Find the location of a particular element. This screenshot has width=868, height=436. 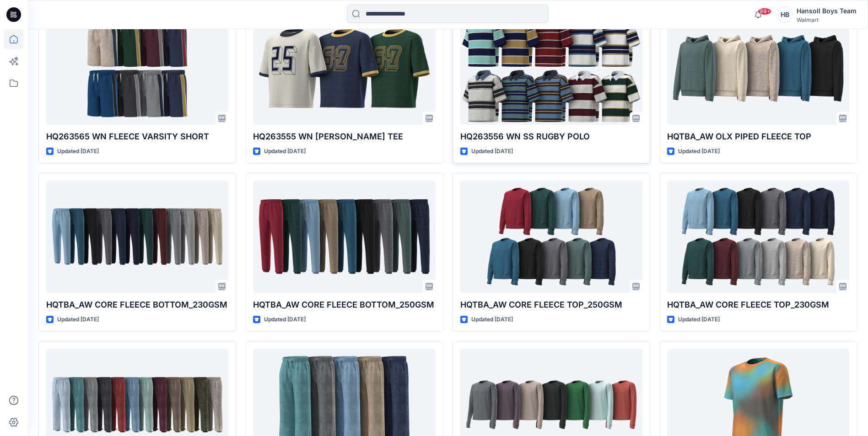

div: HB is located at coordinates (785, 14).